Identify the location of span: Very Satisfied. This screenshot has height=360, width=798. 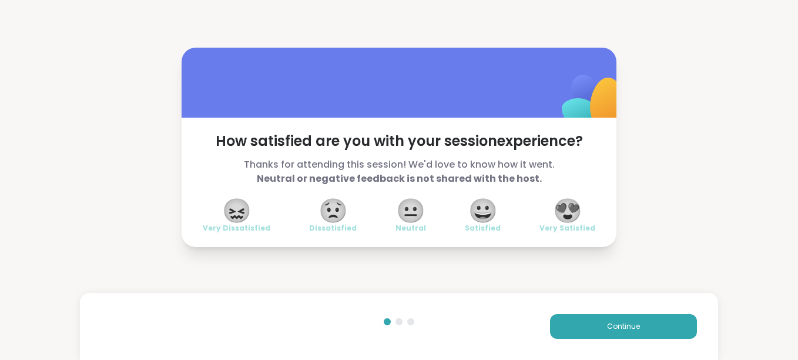
(567, 228).